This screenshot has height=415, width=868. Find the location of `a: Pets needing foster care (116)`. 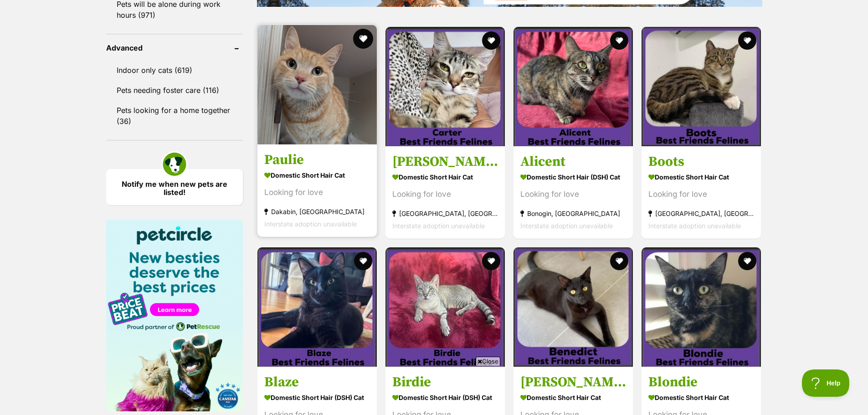

a: Pets needing foster care (116) is located at coordinates (175, 90).